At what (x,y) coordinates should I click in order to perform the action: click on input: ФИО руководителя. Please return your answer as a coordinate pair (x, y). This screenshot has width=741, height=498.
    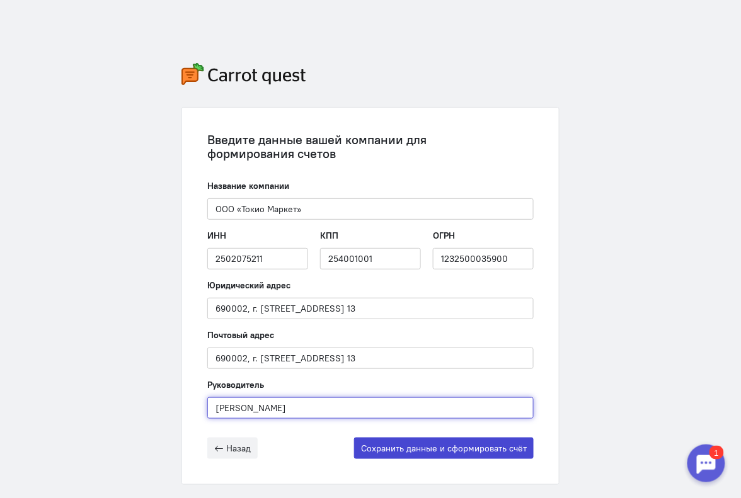
    Looking at the image, I should click on (370, 408).